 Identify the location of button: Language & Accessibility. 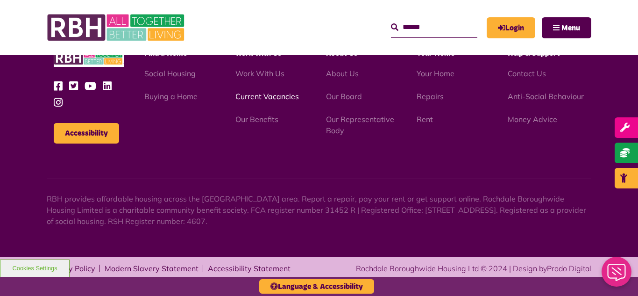
(317, 286).